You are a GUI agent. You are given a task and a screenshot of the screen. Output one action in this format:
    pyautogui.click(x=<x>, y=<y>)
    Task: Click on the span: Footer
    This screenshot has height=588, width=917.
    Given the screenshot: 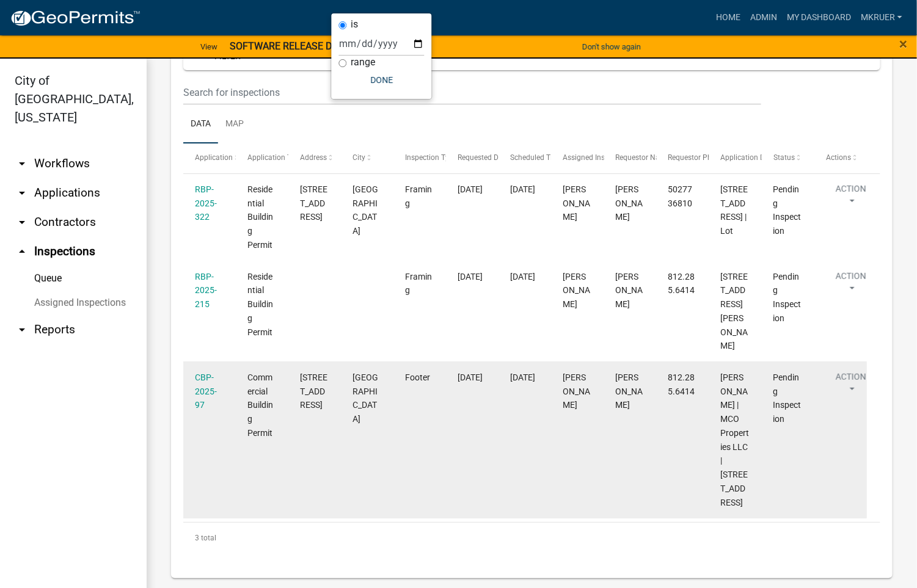 What is the action you would take?
    pyautogui.click(x=417, y=378)
    